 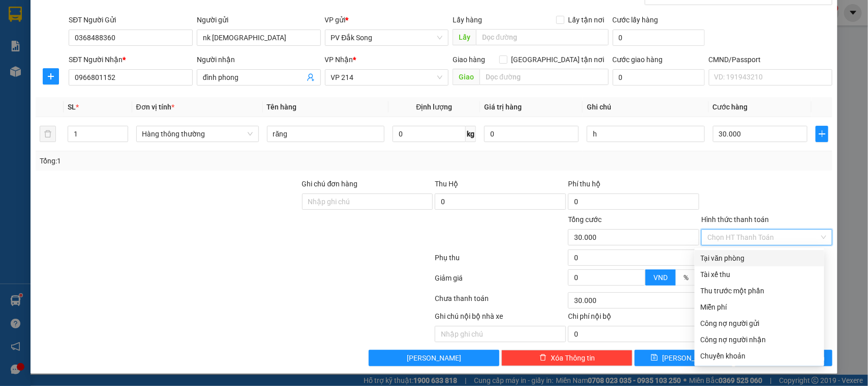 I want to click on div: Người nhận, so click(x=259, y=60).